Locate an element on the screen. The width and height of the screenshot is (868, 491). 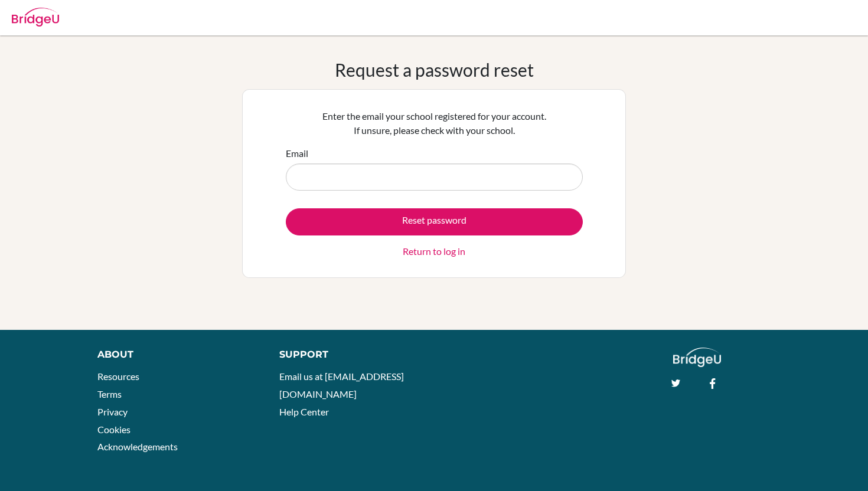
label: Email is located at coordinates (297, 153).